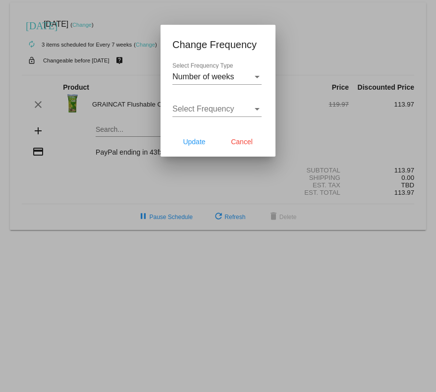 The width and height of the screenshot is (436, 392). What do you see at coordinates (242, 142) in the screenshot?
I see `span: Cancel` at bounding box center [242, 142].